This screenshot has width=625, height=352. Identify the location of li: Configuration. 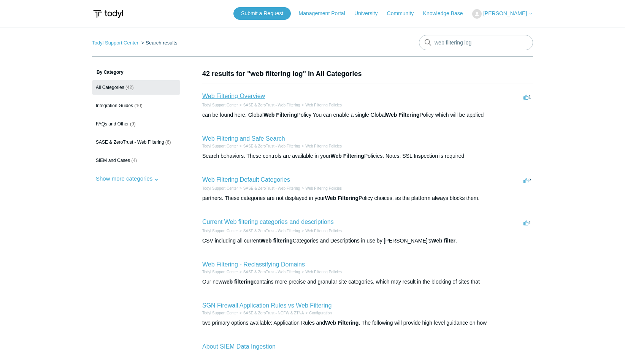
(317, 313).